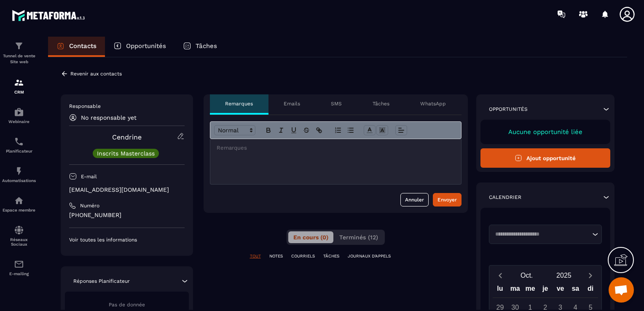  I want to click on p: NOTES, so click(276, 256).